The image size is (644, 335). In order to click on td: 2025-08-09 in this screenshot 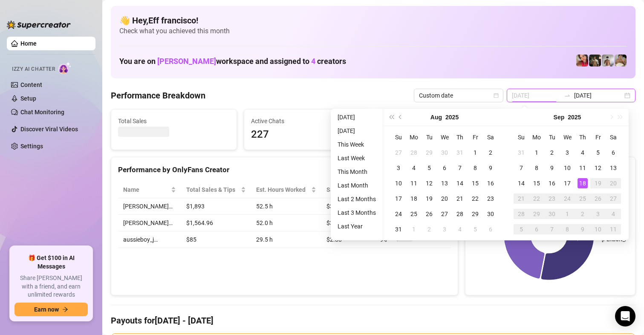, I will do `click(491, 168)`.